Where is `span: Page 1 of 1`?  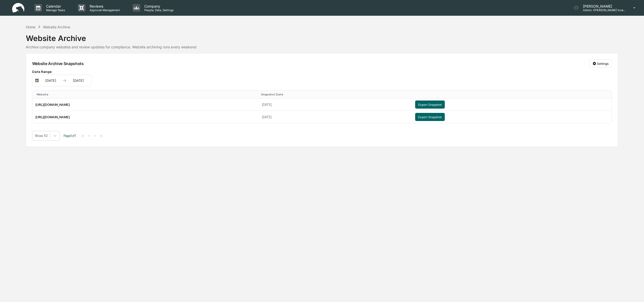
span: Page 1 of 1 is located at coordinates (70, 136).